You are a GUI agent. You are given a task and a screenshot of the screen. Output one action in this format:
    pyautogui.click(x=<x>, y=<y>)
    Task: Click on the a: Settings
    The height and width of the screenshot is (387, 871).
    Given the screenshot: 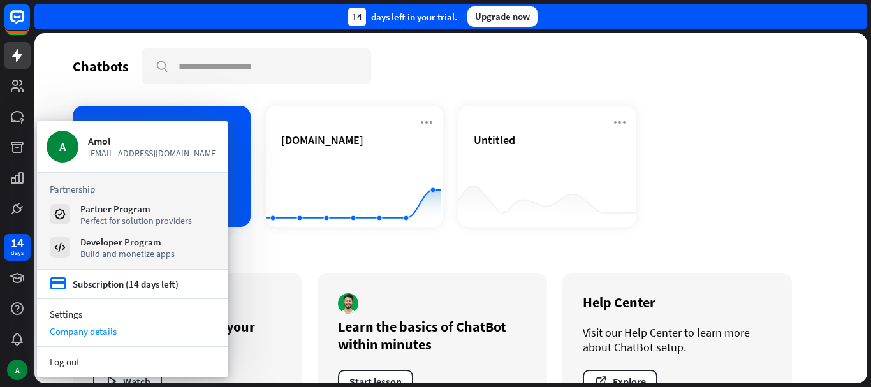 What is the action you would take?
    pyautogui.click(x=133, y=314)
    